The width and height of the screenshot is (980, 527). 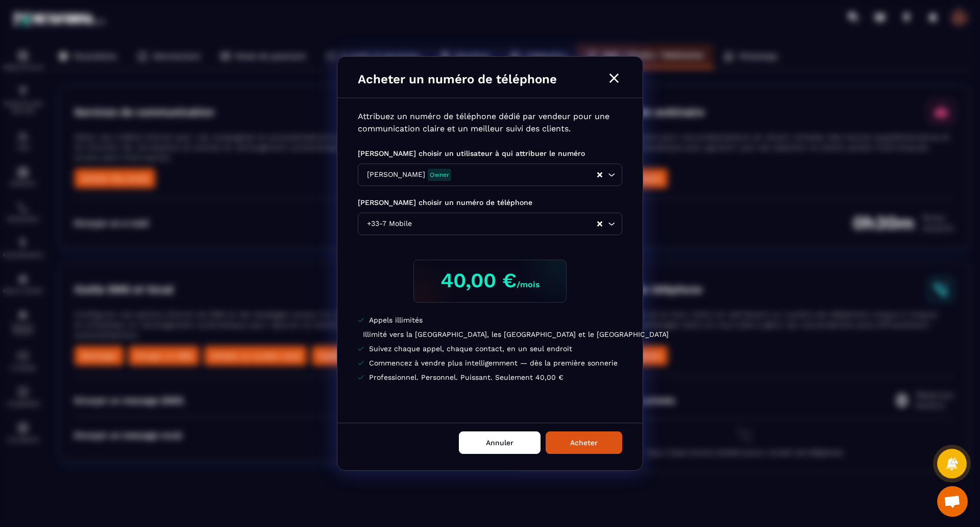 I want to click on span: /mois, so click(x=528, y=284).